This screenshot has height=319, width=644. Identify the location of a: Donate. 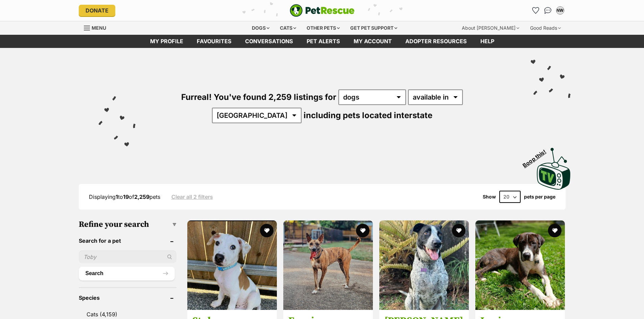
(97, 11).